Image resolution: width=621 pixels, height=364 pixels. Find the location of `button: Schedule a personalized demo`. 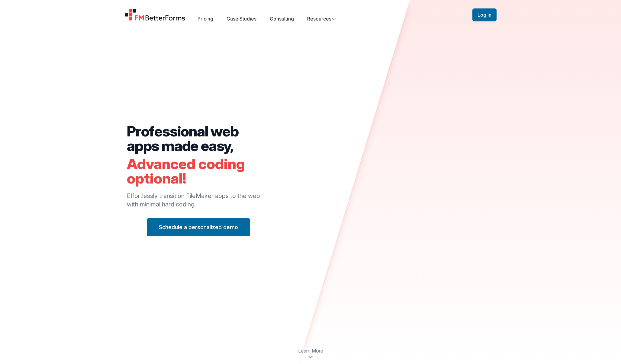

button: Schedule a personalized demo is located at coordinates (199, 227).